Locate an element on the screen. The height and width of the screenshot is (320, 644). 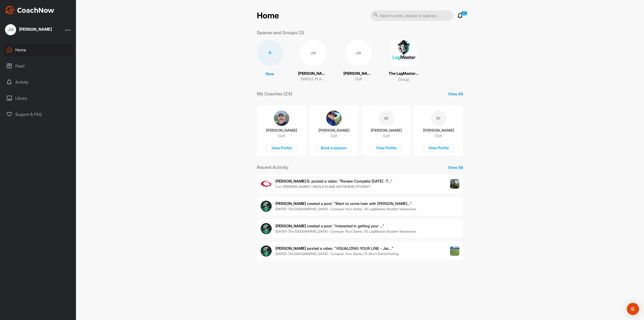
p: SINGLE PLANE ANYWHERE STUDENT is located at coordinates (313, 79).